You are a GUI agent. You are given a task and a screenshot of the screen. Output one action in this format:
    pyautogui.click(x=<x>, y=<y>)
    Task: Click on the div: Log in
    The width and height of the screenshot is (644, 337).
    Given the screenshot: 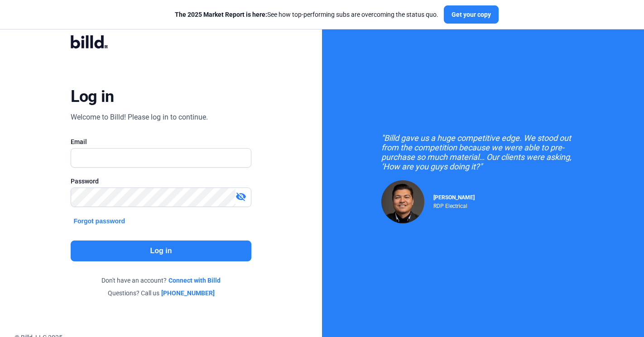 What is the action you would take?
    pyautogui.click(x=92, y=96)
    